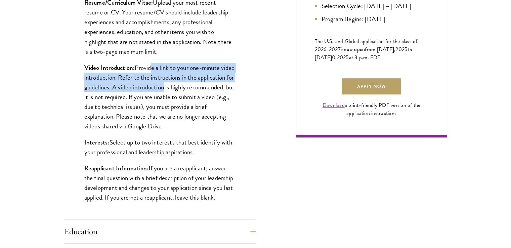 The image size is (511, 248). I want to click on a: Apply Now, so click(371, 86).